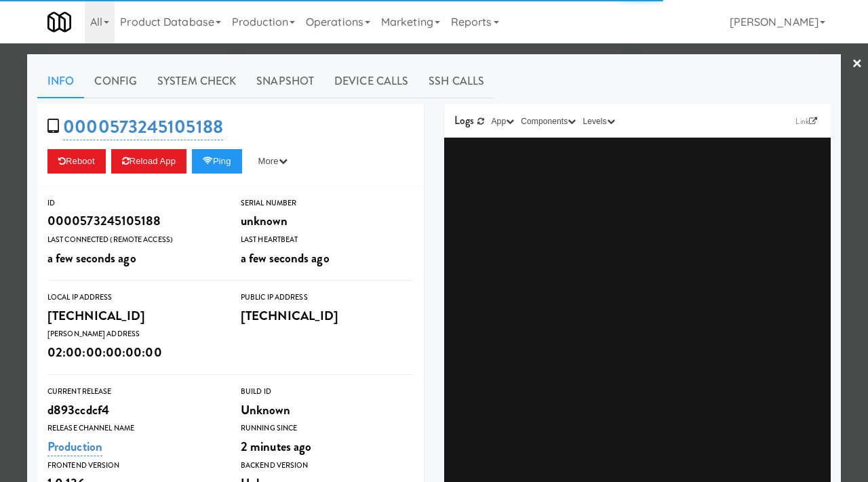  Describe the element at coordinates (327, 392) in the screenshot. I see `div: Build Id` at that location.